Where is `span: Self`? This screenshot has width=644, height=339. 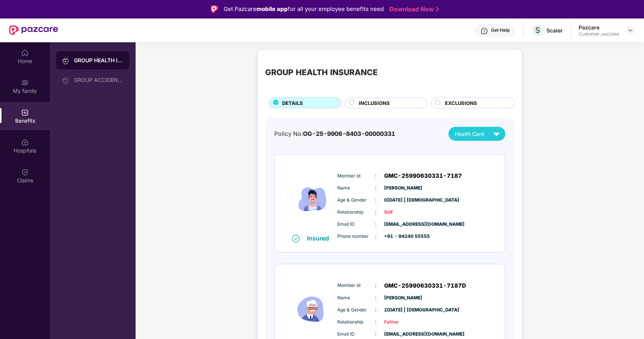 span: Self is located at coordinates (403, 212).